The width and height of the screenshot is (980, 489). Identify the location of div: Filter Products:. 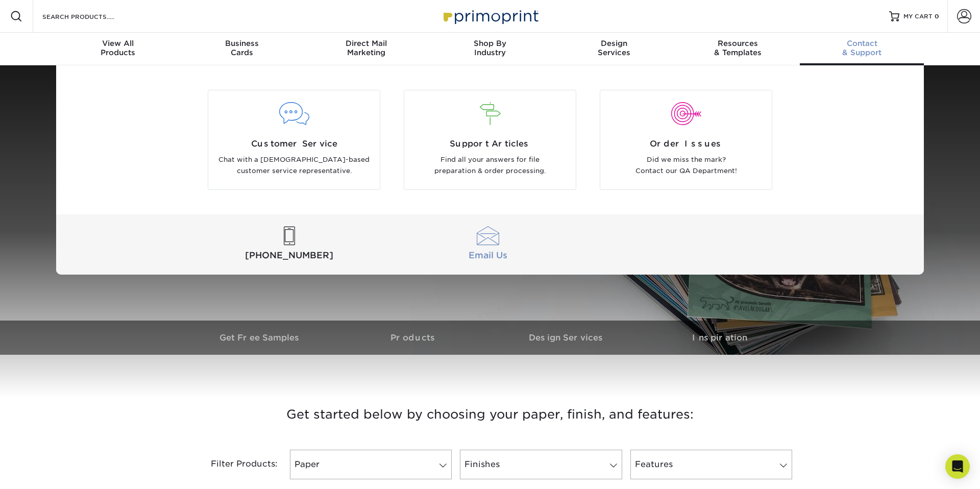
(235, 465).